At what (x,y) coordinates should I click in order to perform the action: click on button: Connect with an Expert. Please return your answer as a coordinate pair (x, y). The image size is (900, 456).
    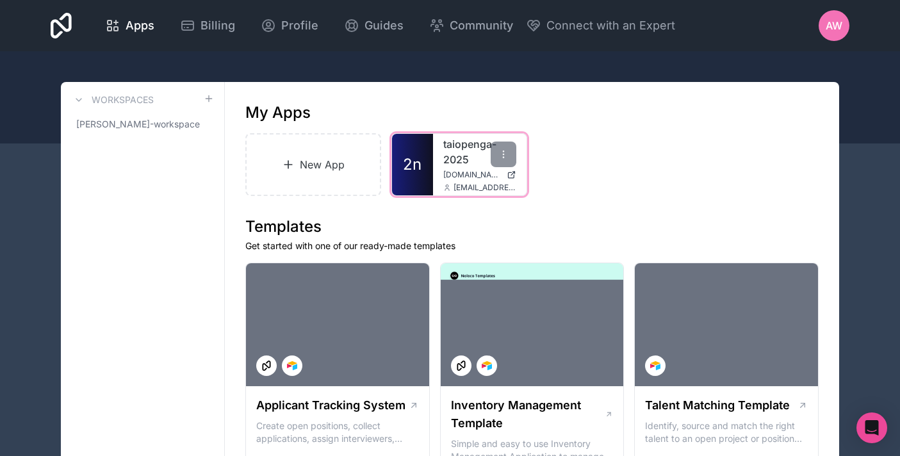
    Looking at the image, I should click on (601, 26).